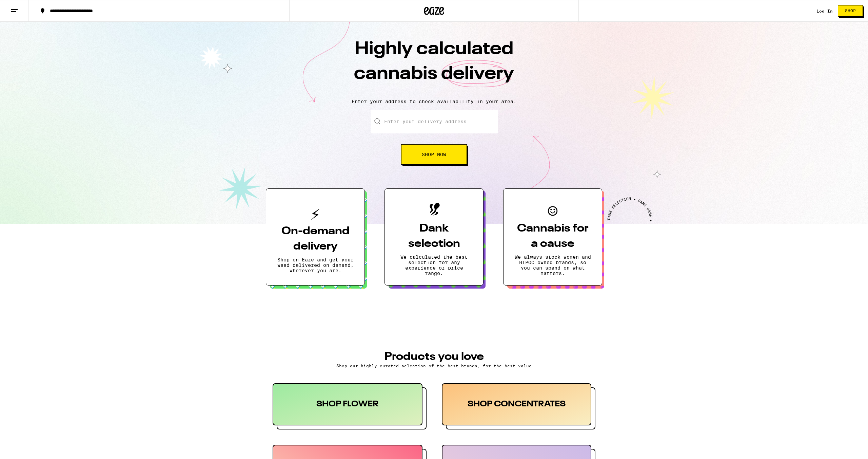 The image size is (868, 459). I want to click on button: SHOP FLOWER, so click(350, 406).